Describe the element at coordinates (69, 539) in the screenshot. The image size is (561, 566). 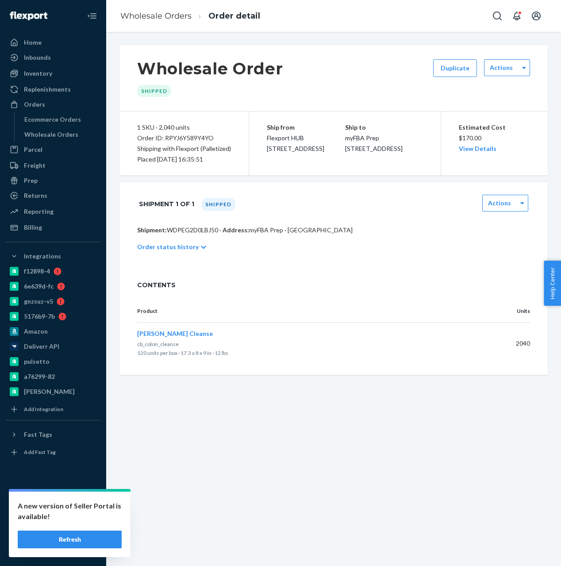
I see `button: Refresh` at that location.